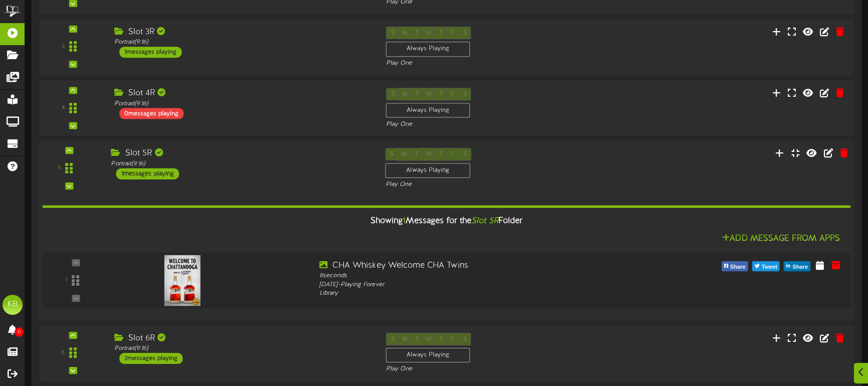  I want to click on i: Slot 5R, so click(485, 221).